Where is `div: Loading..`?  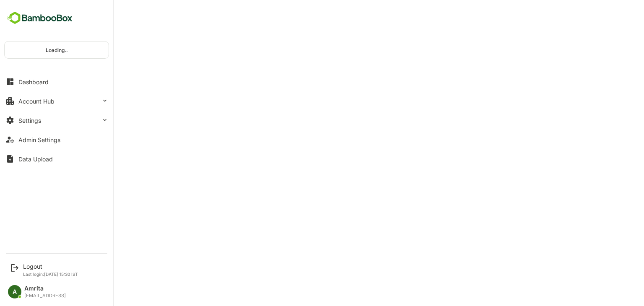 div: Loading.. is located at coordinates (57, 50).